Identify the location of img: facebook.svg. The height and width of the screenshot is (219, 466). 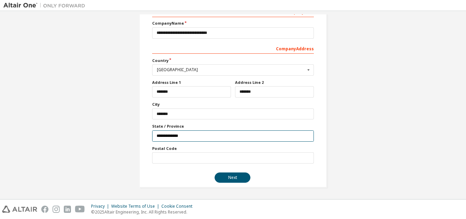
(45, 209).